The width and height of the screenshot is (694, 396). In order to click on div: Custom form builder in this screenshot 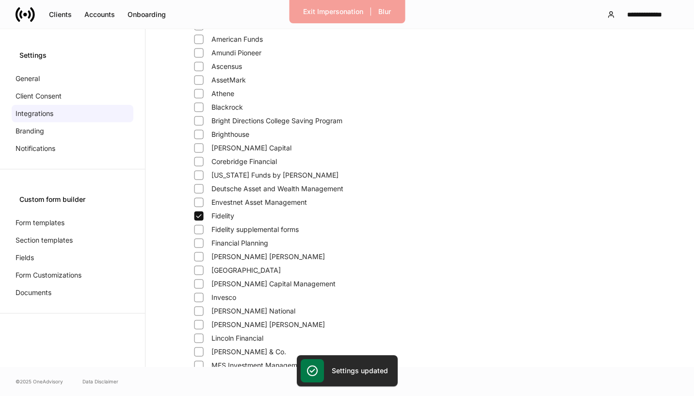, I will do `click(72, 199)`.